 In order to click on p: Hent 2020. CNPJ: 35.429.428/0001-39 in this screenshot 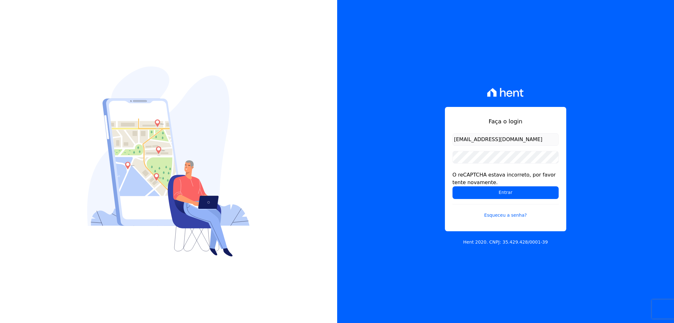, I will do `click(506, 242)`.